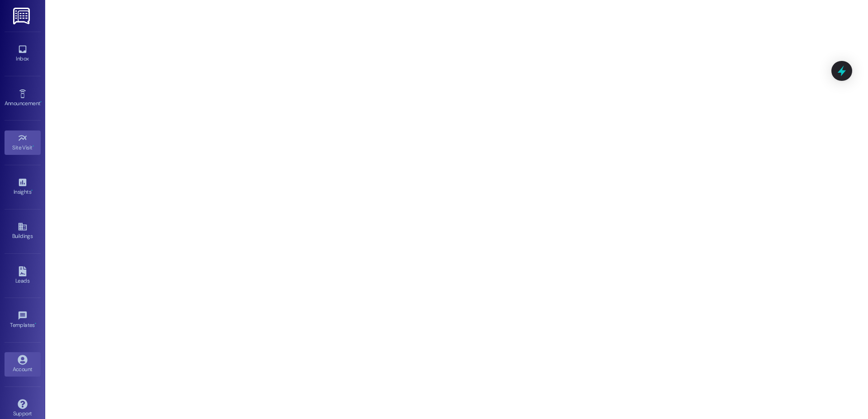 The height and width of the screenshot is (419, 868). What do you see at coordinates (22, 16) in the screenshot?
I see `img: ResiDesk Logo` at bounding box center [22, 16].